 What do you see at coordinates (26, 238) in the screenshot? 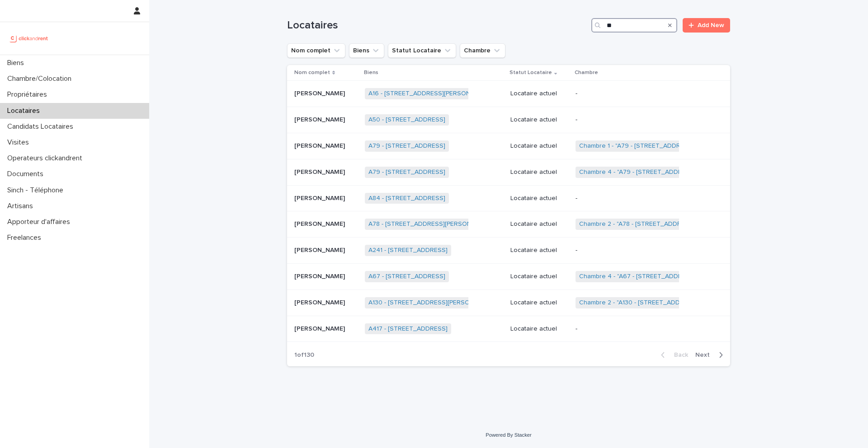
I see `p: Freelances` at bounding box center [26, 238].